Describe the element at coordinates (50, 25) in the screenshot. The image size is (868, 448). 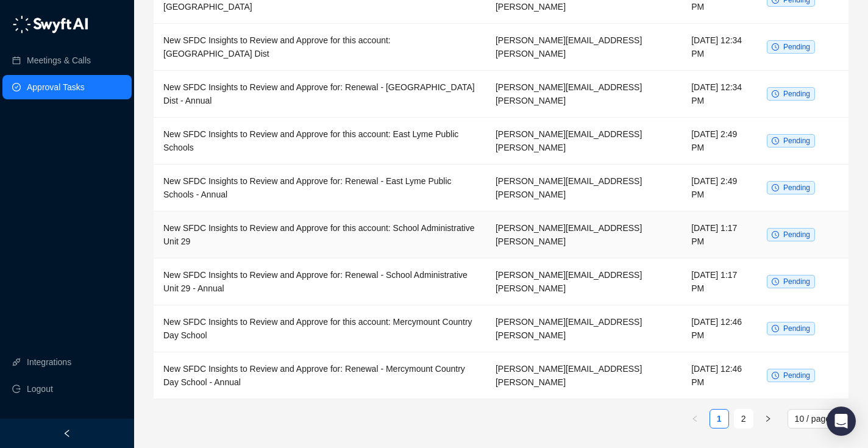
I see `img: logo-05li4sbe.png` at that location.